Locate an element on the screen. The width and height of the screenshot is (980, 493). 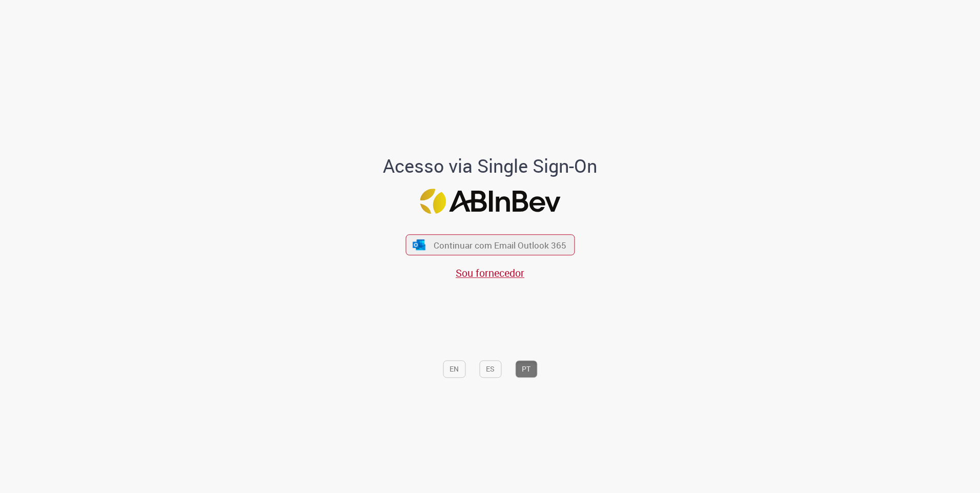
button: ES is located at coordinates (490, 369).